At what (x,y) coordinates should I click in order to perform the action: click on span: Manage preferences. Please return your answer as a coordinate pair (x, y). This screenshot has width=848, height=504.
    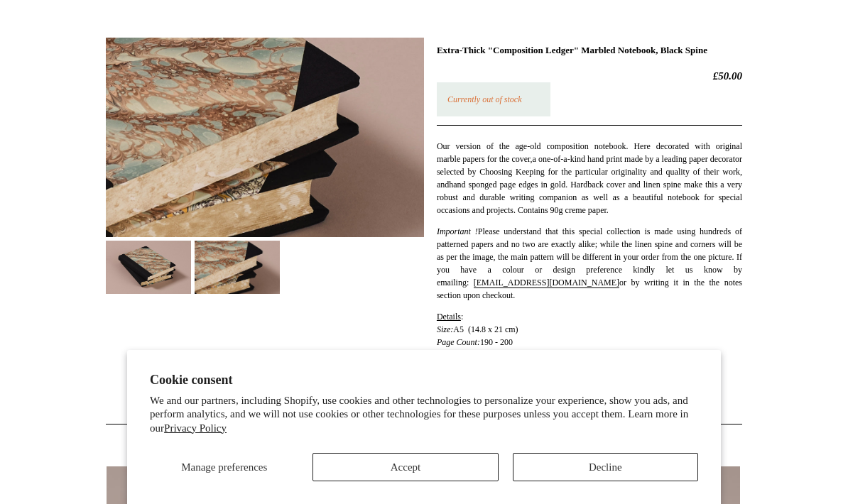
    Looking at the image, I should click on (224, 467).